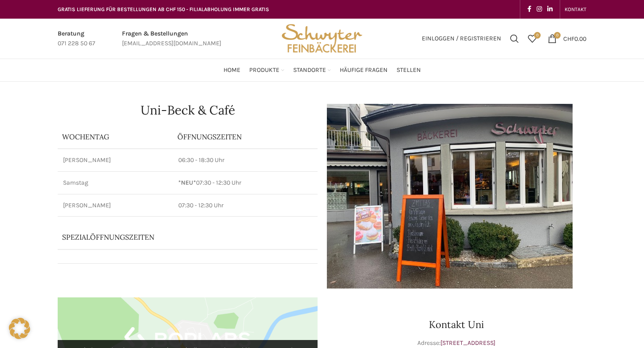 The width and height of the screenshot is (644, 348). I want to click on a: KONTAKT, so click(575, 9).